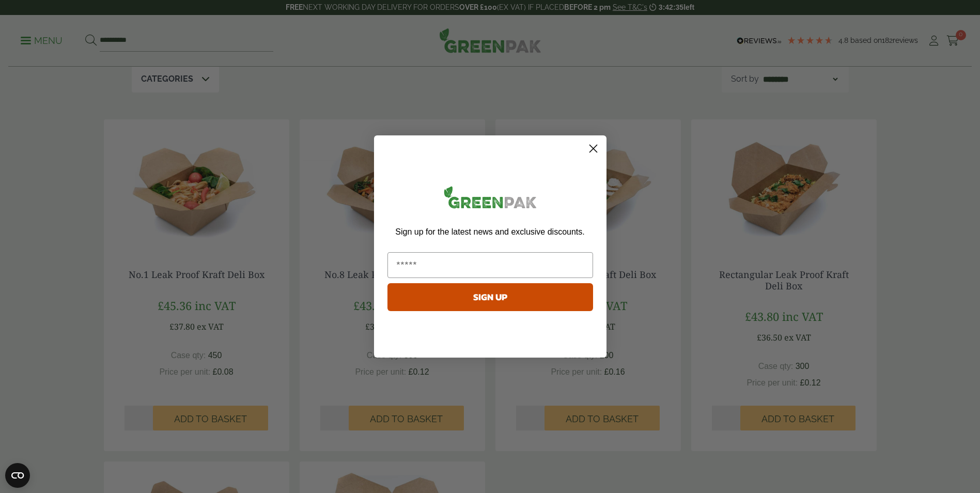 The width and height of the screenshot is (980, 493). Describe the element at coordinates (491, 199) in the screenshot. I see `img: greenpak_logo` at that location.